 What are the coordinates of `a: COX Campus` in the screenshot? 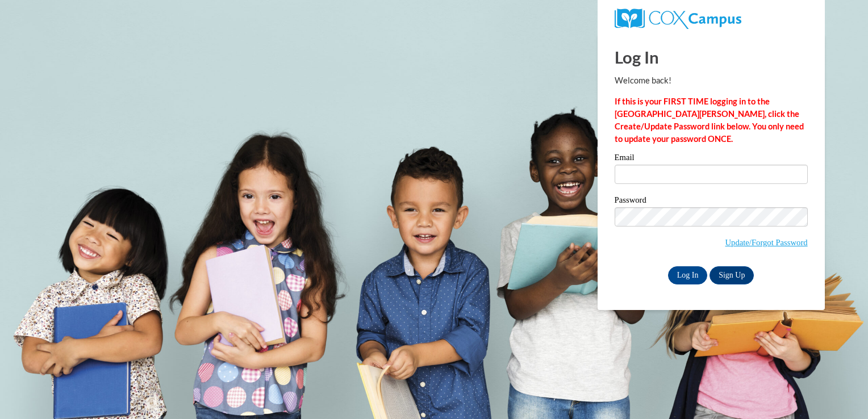 It's located at (678, 18).